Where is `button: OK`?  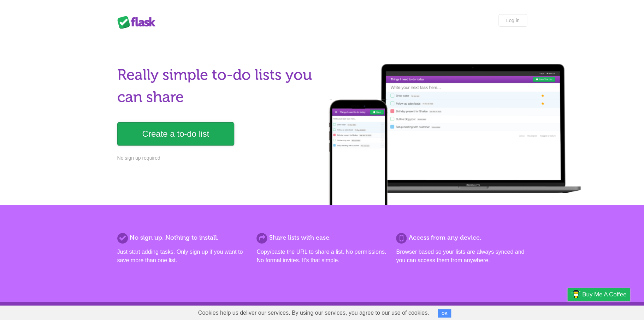 button: OK is located at coordinates (444, 314).